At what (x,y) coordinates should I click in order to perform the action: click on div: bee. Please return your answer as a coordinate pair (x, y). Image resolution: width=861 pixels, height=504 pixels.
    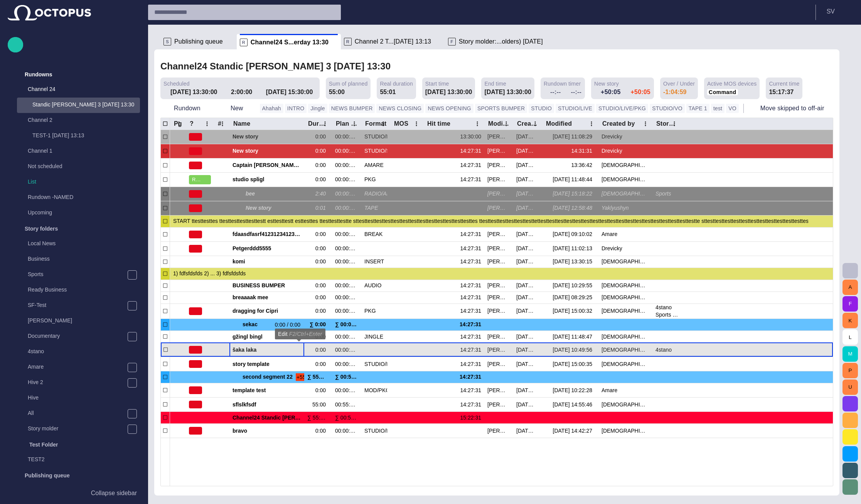
    Looking at the image, I should click on (267, 194).